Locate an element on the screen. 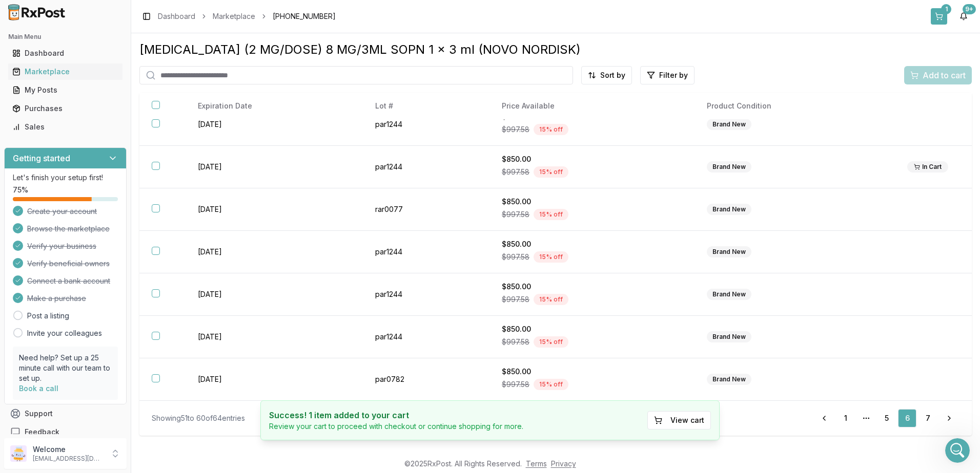  span: Browse the marketplace is located at coordinates (69, 229).